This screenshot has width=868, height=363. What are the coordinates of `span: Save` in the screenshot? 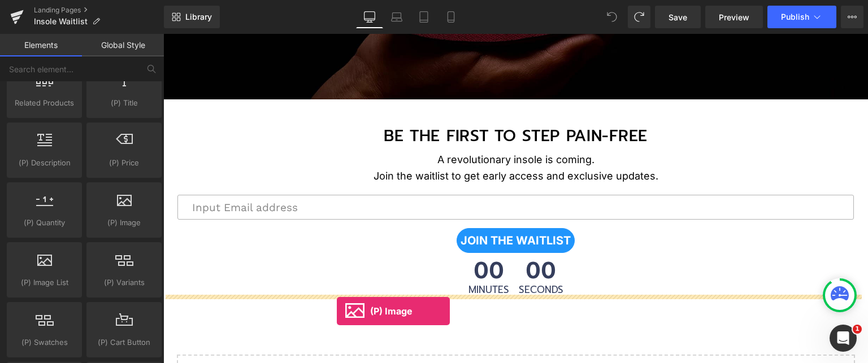 It's located at (677, 17).